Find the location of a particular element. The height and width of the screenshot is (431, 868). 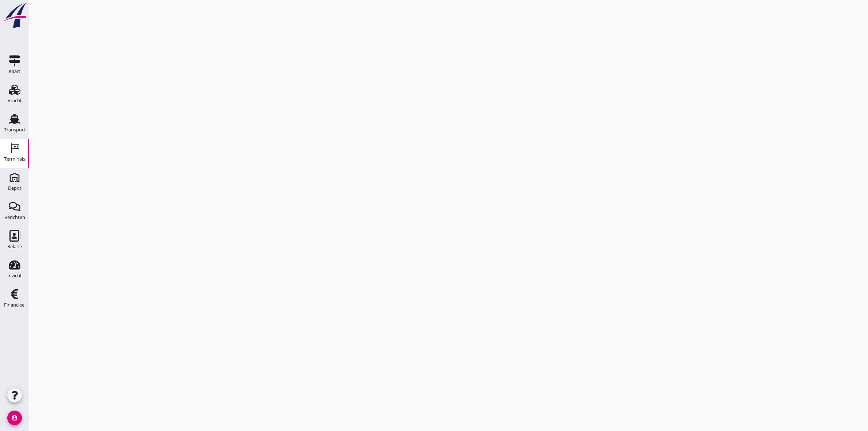

div: Berichten is located at coordinates (15, 217).